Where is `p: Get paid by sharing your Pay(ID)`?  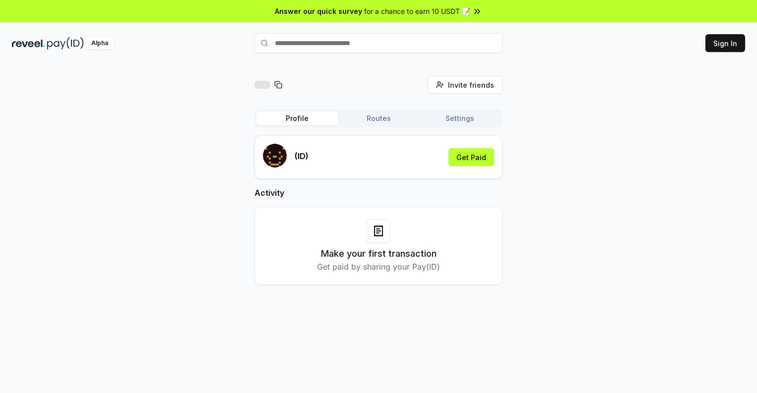 p: Get paid by sharing your Pay(ID) is located at coordinates (378, 267).